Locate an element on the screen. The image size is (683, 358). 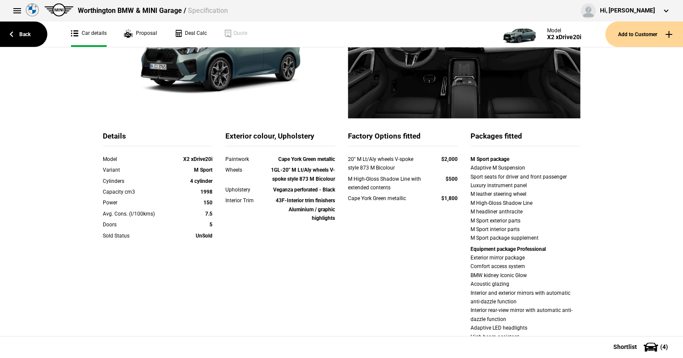
div: Wheels is located at coordinates (247, 170).